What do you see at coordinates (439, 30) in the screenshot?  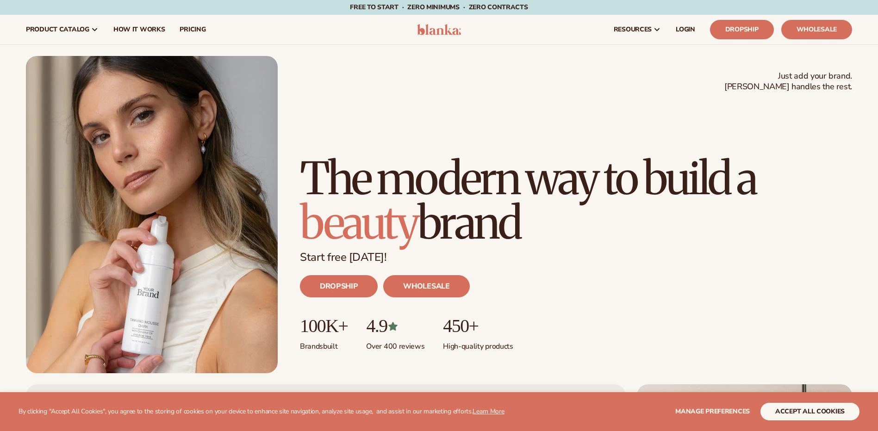 I see `a: logo` at bounding box center [439, 30].